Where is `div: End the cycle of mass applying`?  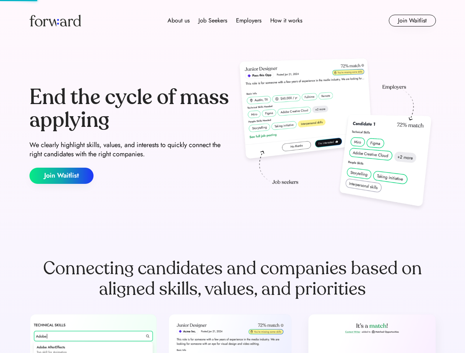
div: End the cycle of mass applying is located at coordinates (129, 109).